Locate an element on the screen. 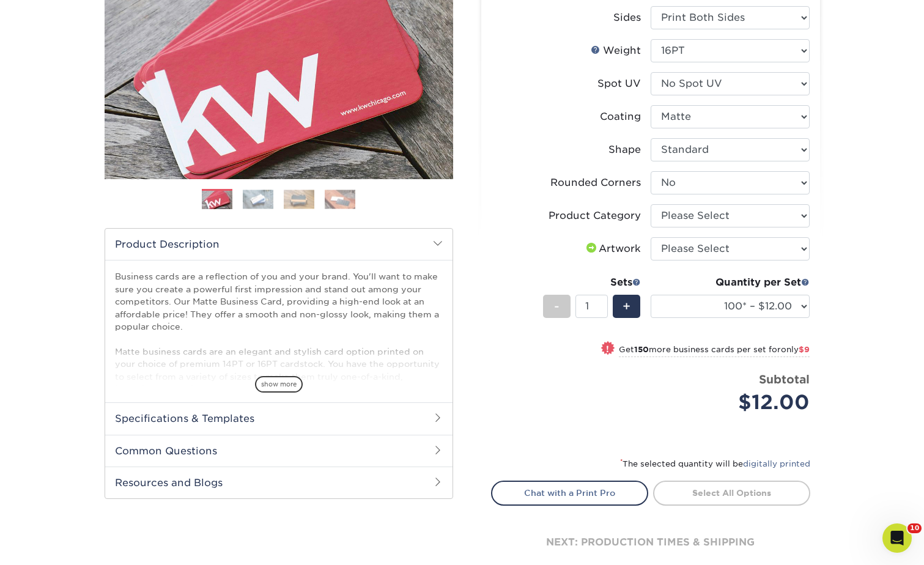 The height and width of the screenshot is (565, 924). h2: Specifications & Templates is located at coordinates (279, 418).